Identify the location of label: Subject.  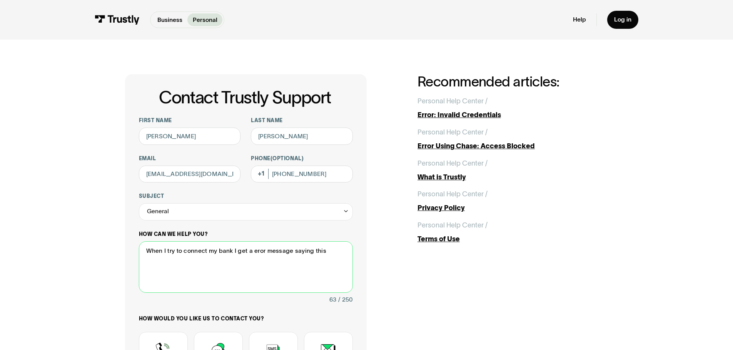
(246, 197).